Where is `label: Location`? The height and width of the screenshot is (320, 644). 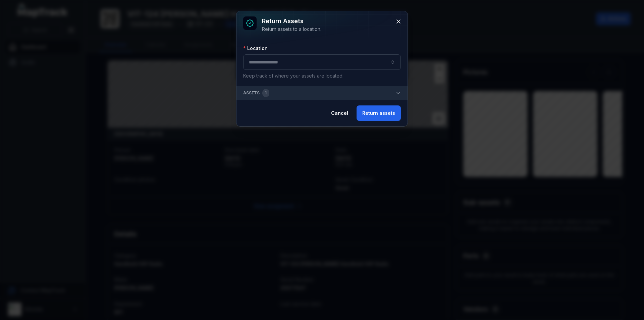
label: Location is located at coordinates (255, 48).